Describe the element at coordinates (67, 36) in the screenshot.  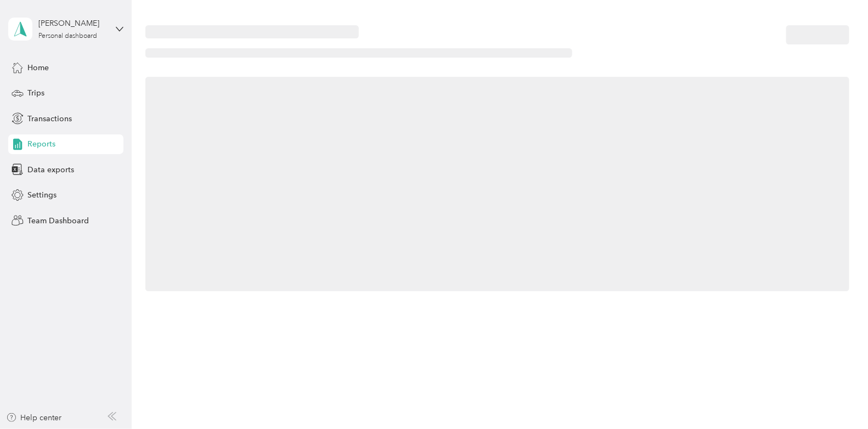
I see `div: Personal dashboard` at that location.